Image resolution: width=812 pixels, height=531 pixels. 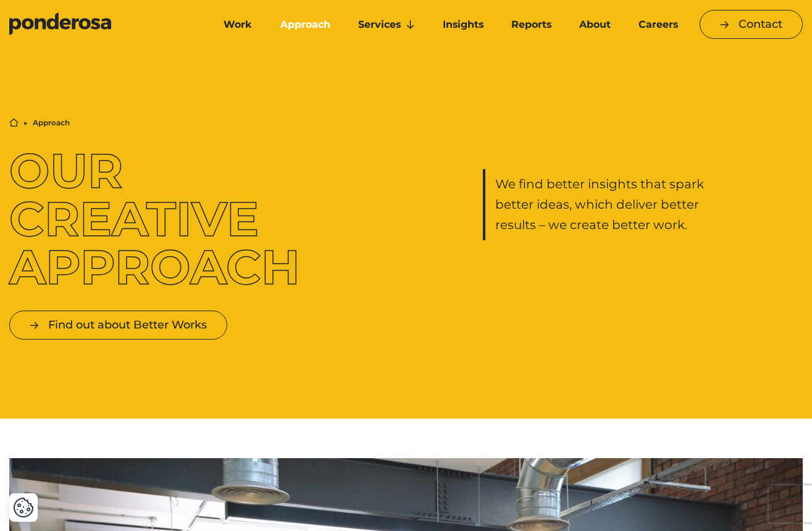 What do you see at coordinates (23, 508) in the screenshot?
I see `button: Cookie Settings` at bounding box center [23, 508].